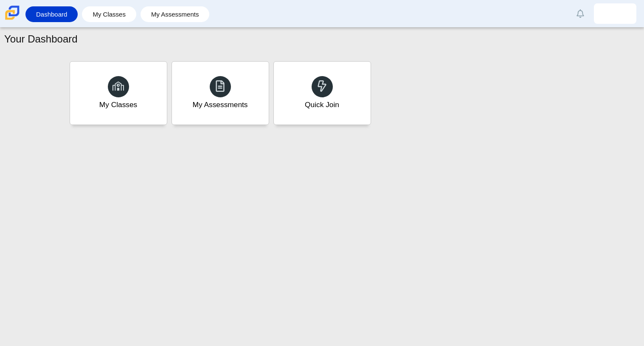 The image size is (644, 346). I want to click on a: Alerts, so click(580, 14).